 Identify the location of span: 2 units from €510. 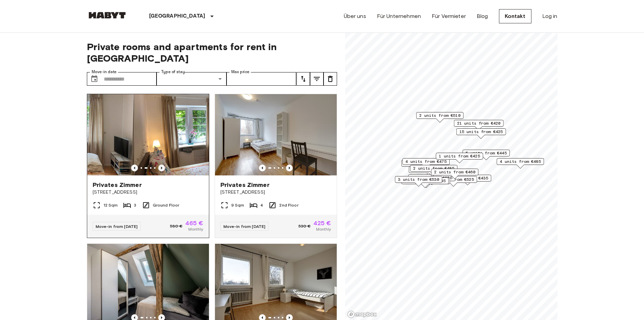
(440, 115).